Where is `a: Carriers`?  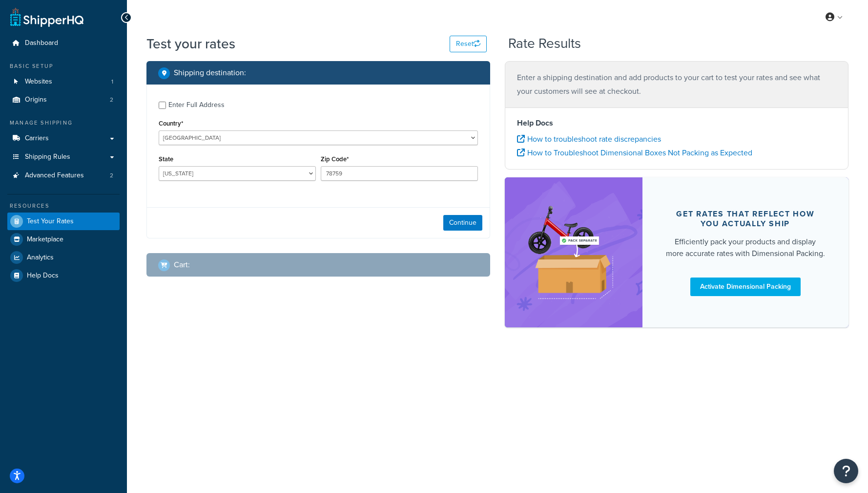 a: Carriers is located at coordinates (63, 138).